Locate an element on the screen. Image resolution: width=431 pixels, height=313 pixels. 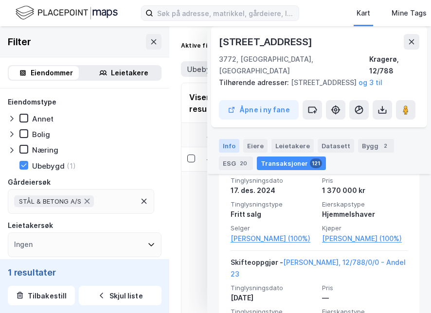
div: (1) is located at coordinates (71, 166).